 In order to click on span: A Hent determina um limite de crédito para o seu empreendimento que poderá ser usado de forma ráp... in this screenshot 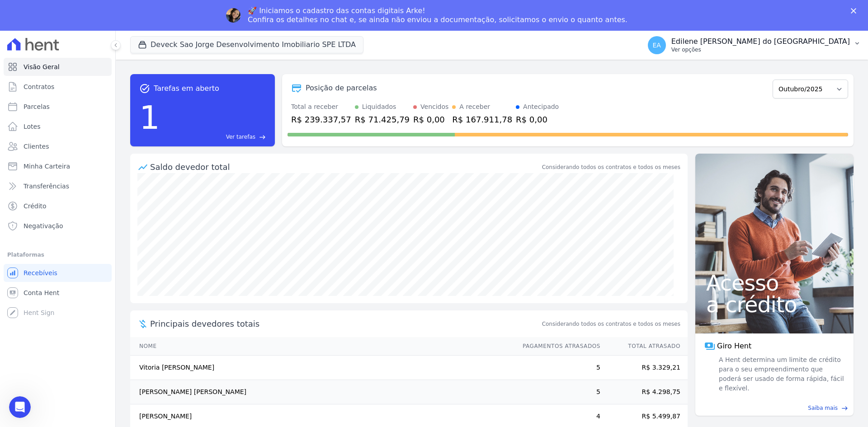, I will do `click(781, 374)`.